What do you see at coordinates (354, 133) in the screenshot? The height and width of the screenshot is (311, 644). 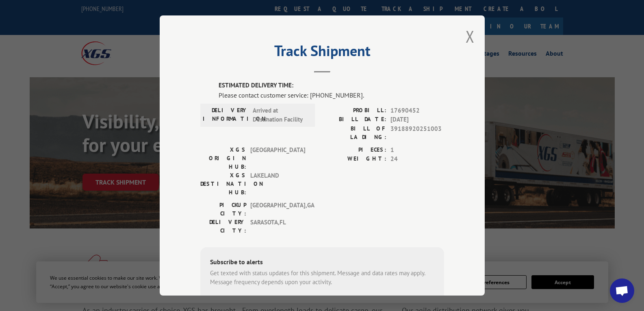 I see `label: BILL OF LADING:` at bounding box center [354, 133].